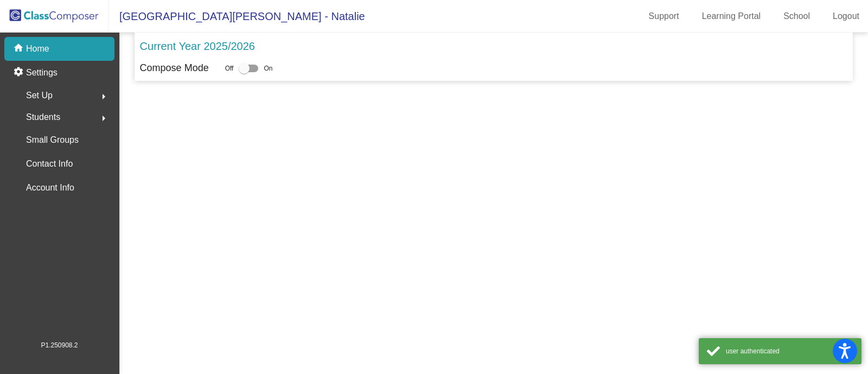 Image resolution: width=868 pixels, height=374 pixels. What do you see at coordinates (664, 16) in the screenshot?
I see `a: Support` at bounding box center [664, 16].